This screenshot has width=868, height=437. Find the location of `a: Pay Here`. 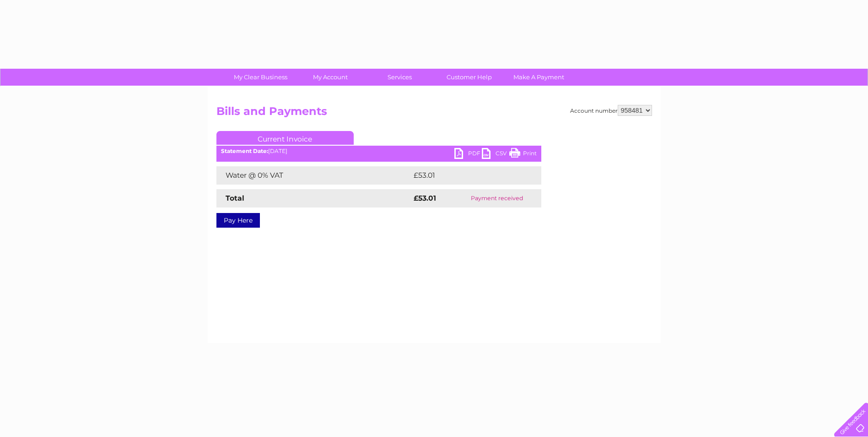

a: Pay Here is located at coordinates (238, 220).